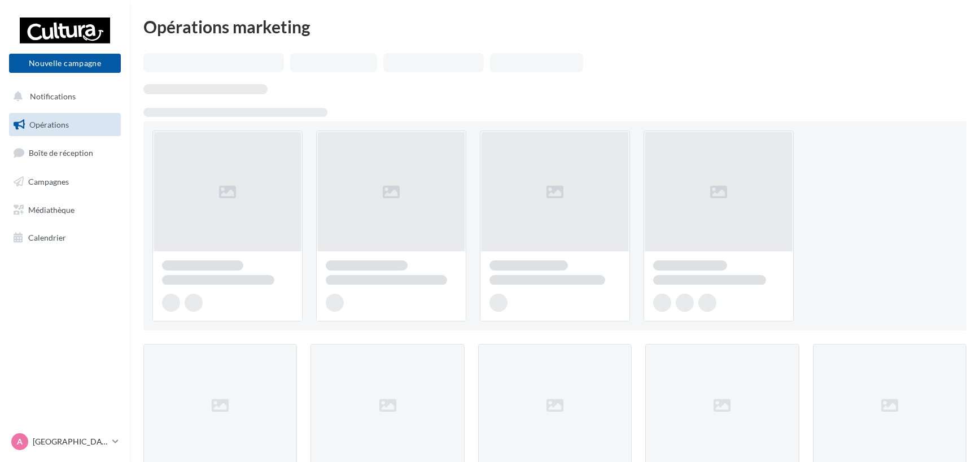  I want to click on button: Nouvelle campagne, so click(65, 63).